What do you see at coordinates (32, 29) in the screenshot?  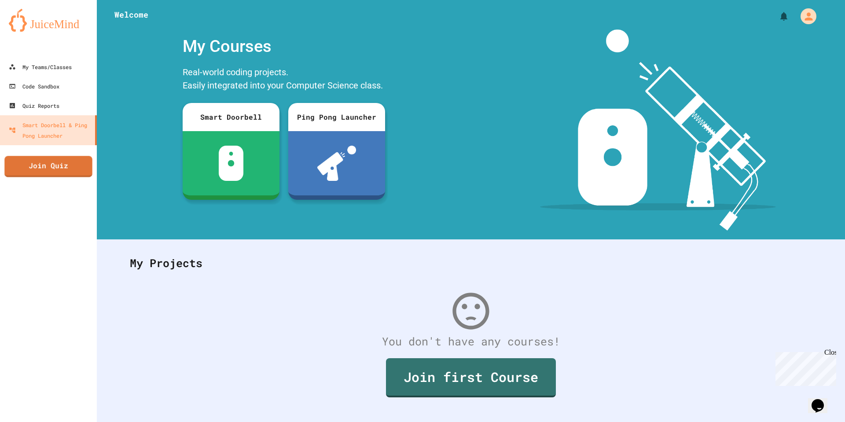 I see `div: Chat with us now!Close` at bounding box center [32, 29].